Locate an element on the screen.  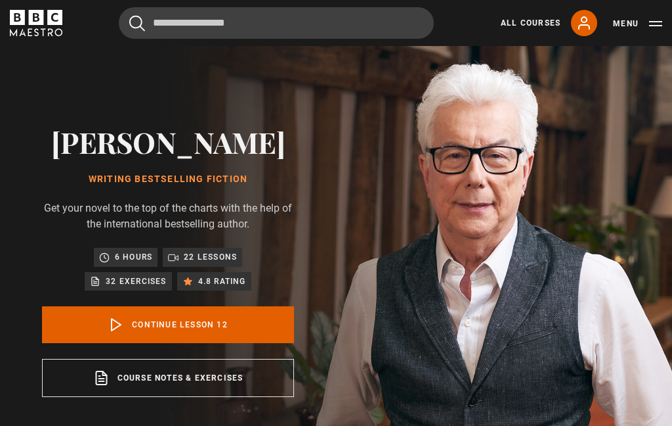
h1: Writing Bestselling Fiction is located at coordinates (168, 179).